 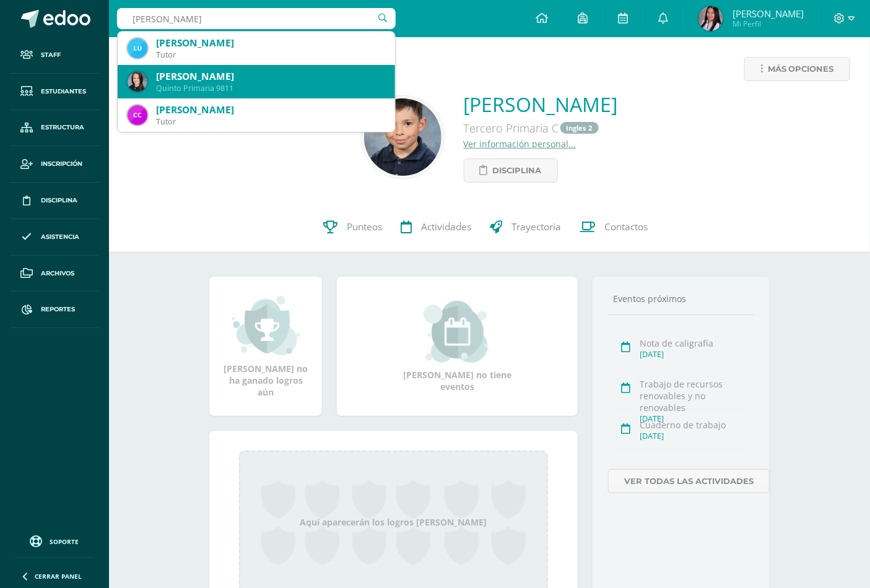 What do you see at coordinates (51, 55) in the screenshot?
I see `span: Staff` at bounding box center [51, 55].